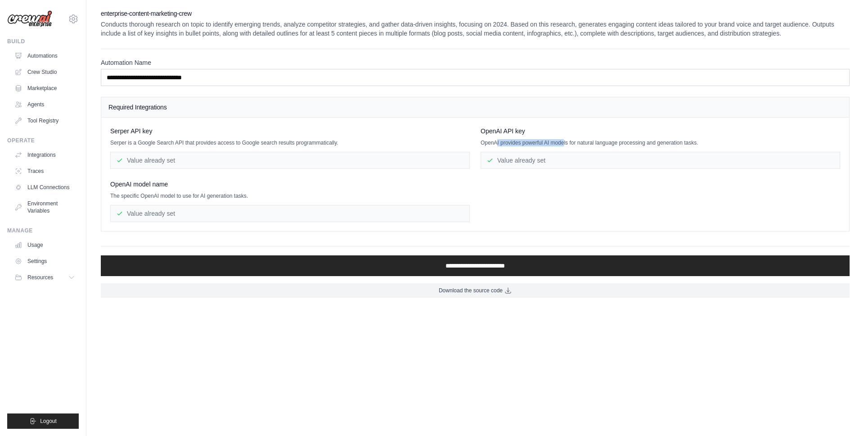  What do you see at coordinates (45, 88) in the screenshot?
I see `a: Marketplace` at bounding box center [45, 88].